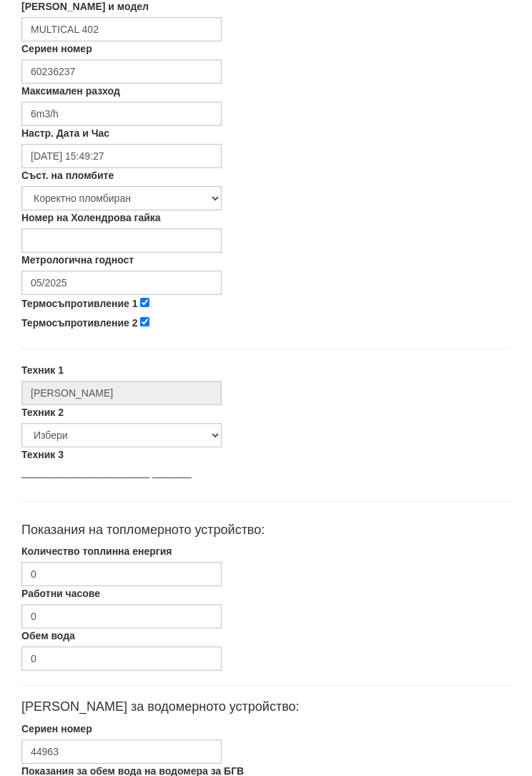 Image resolution: width=532 pixels, height=776 pixels. I want to click on label: Максимален разход, so click(71, 91).